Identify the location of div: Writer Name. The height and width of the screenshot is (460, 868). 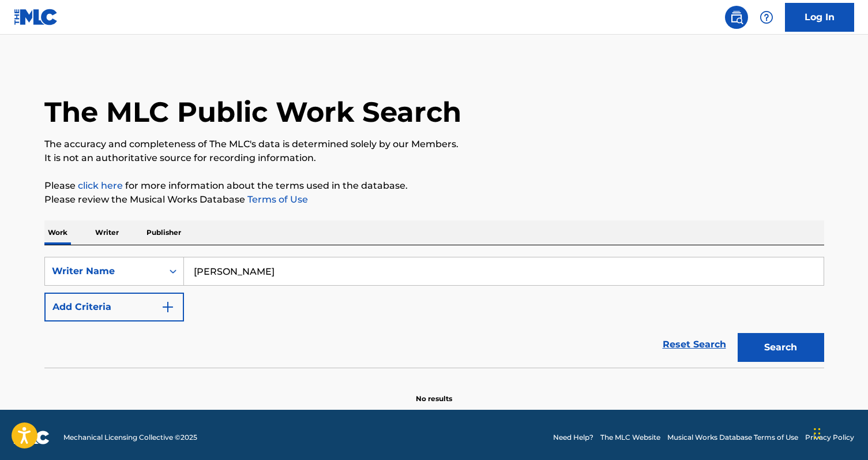
(104, 271).